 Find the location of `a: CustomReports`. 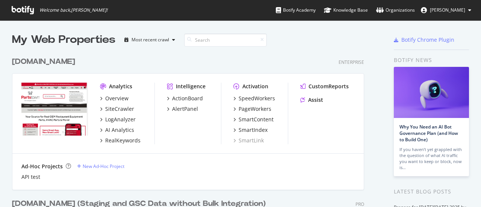

a: CustomReports is located at coordinates (325, 87).